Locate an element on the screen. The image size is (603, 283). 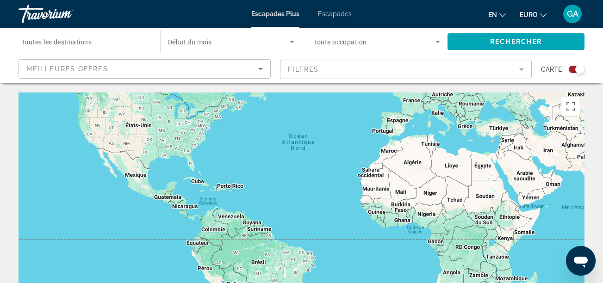
button: Changer de devise is located at coordinates (533, 14).